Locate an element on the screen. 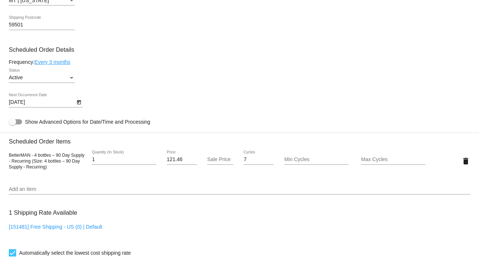 The width and height of the screenshot is (479, 258). input: Next Occurrence Date is located at coordinates (42, 102).